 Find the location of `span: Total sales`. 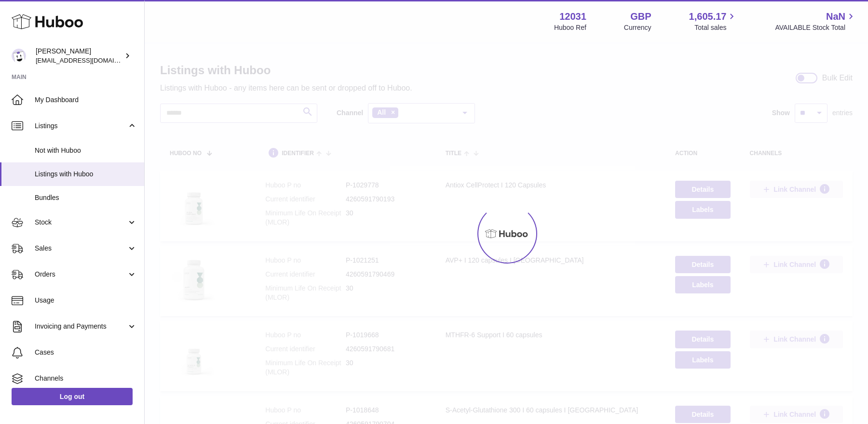

span: Total sales is located at coordinates (716, 28).